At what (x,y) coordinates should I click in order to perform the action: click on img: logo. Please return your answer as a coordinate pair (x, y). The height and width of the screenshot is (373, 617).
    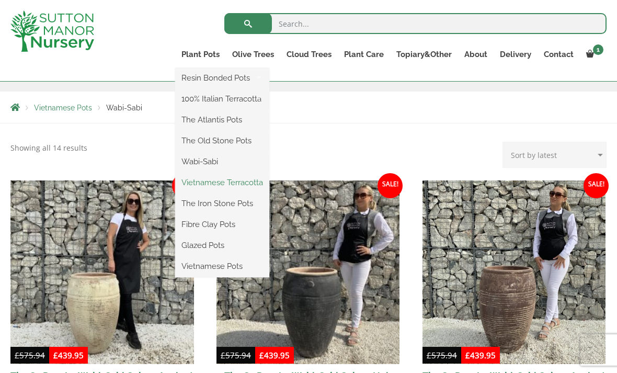
    Looking at the image, I should click on (52, 31).